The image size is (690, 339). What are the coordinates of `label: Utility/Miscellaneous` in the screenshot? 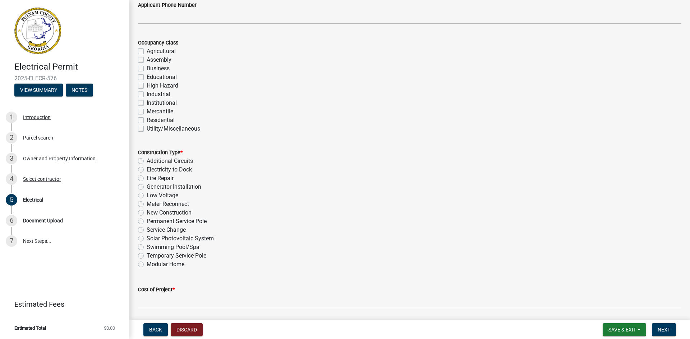 It's located at (173, 129).